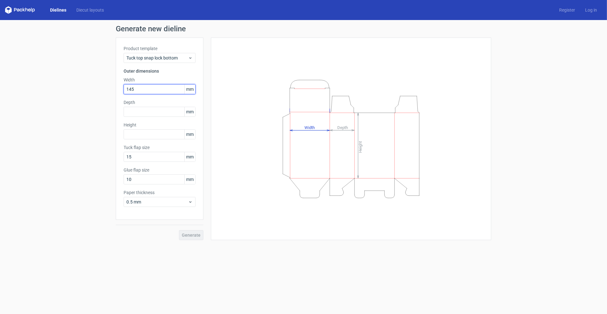 This screenshot has height=314, width=607. Describe the element at coordinates (160, 147) in the screenshot. I see `label: Tuck flap size` at that location.